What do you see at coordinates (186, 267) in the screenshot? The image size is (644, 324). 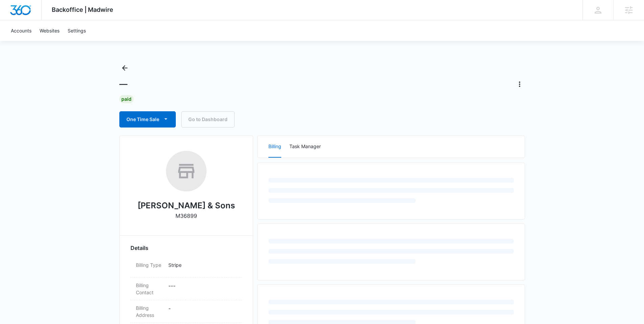 I see `div: Billing TypeStripe` at bounding box center [186, 267].